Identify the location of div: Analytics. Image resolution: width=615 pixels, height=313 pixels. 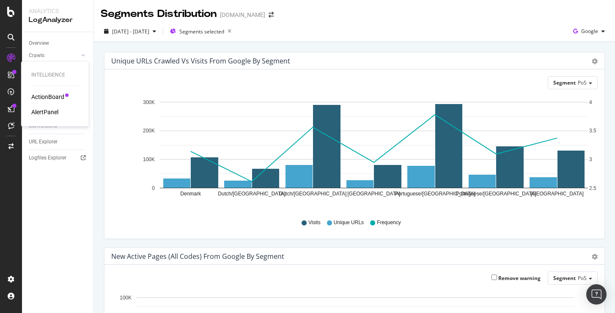
(57, 11).